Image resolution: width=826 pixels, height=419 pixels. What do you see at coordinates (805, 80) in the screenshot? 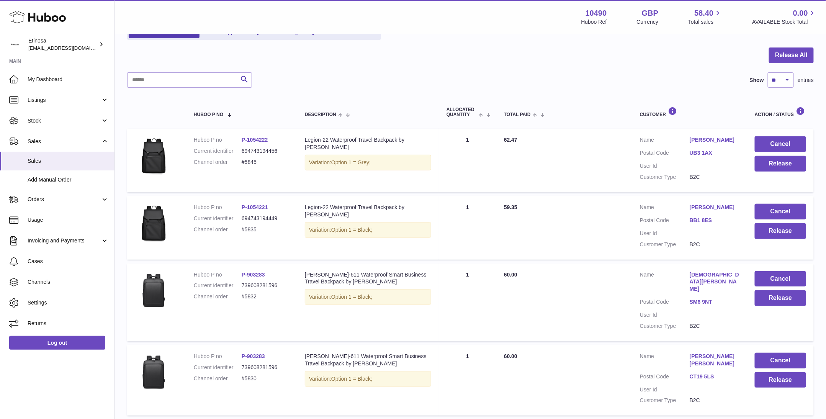
I see `span: entries` at bounding box center [805, 80].